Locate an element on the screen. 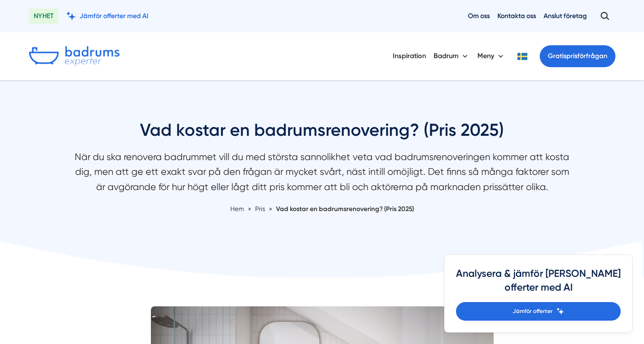  span: Jämför offerter is located at coordinates (532, 311).